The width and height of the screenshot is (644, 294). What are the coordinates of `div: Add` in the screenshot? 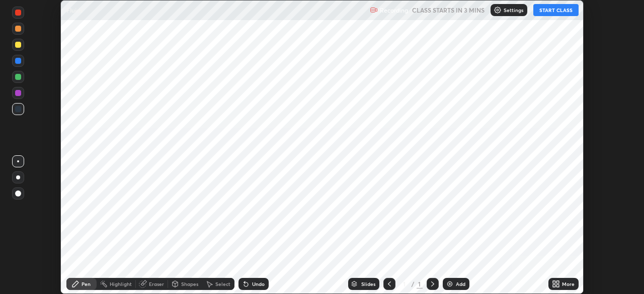 It's located at (460, 284).